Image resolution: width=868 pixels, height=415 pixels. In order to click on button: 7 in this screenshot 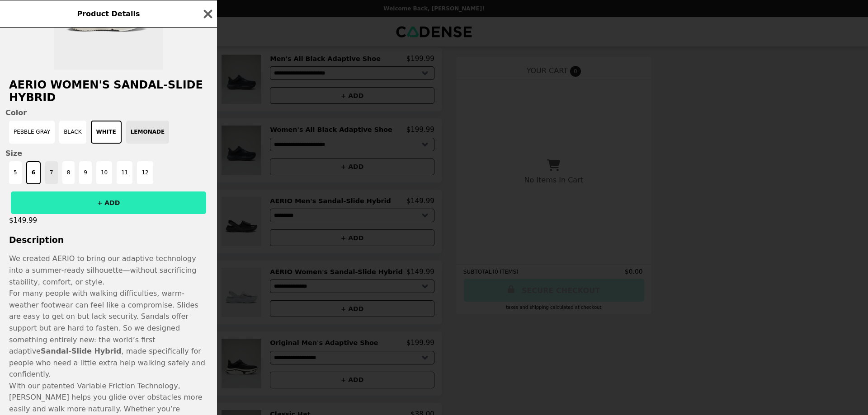, I will do `click(51, 172)`.